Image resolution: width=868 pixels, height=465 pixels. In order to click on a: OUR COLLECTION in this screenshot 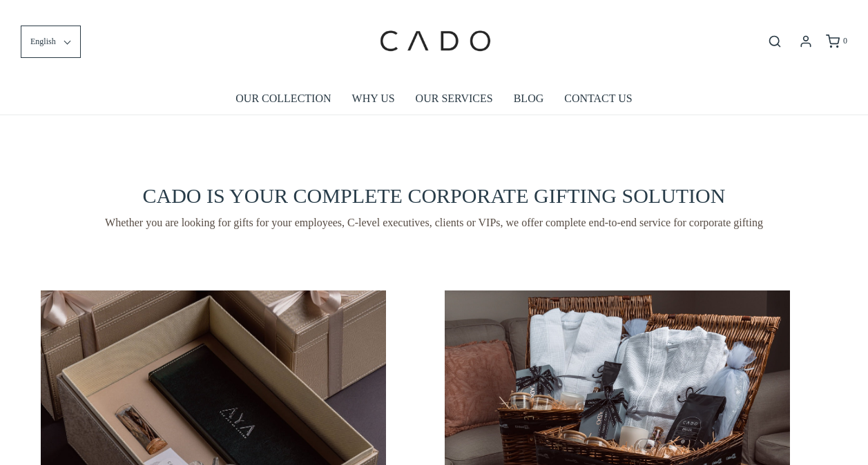, I will do `click(283, 99)`.